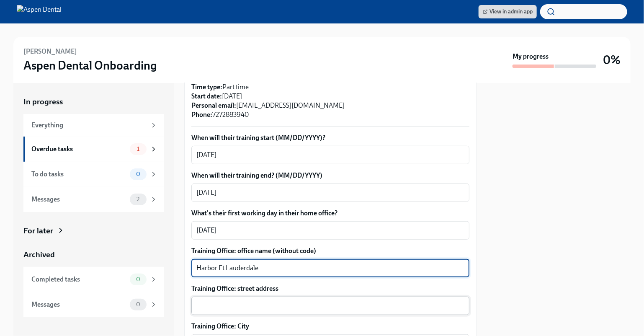  Describe the element at coordinates (90, 65) in the screenshot. I see `h3: Aspen Dental Onboarding` at that location.